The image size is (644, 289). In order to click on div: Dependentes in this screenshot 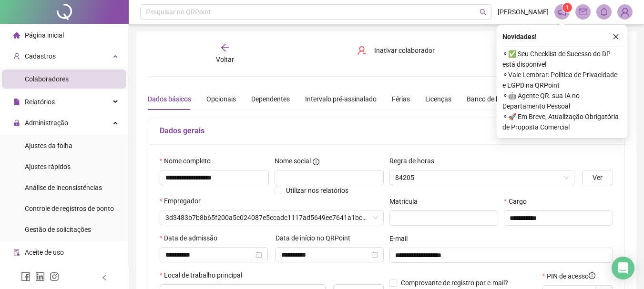, I will do `click(270, 99)`.